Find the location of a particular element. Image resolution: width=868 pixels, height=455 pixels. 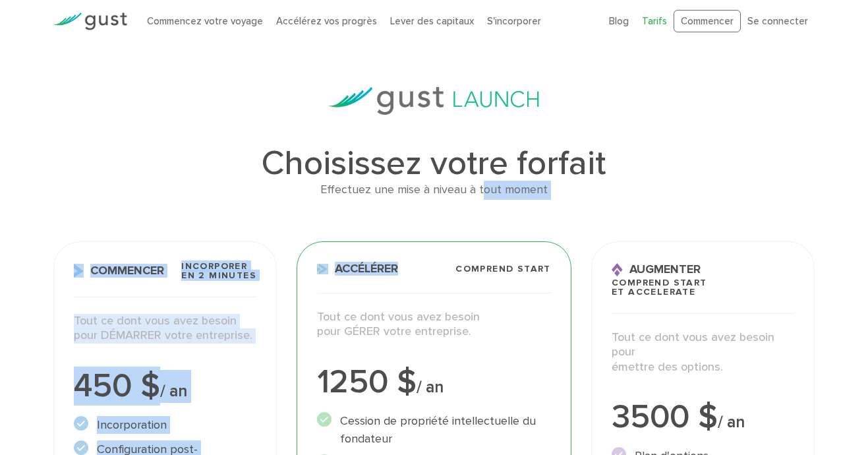

font: pour GÉRER votre entreprise. is located at coordinates (394, 331).